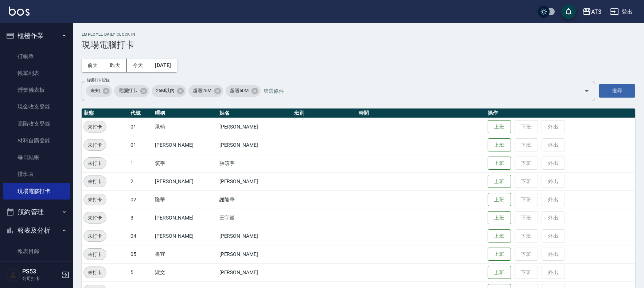 The width and height of the screenshot is (644, 288). I want to click on div: 25M以內, so click(169, 91).